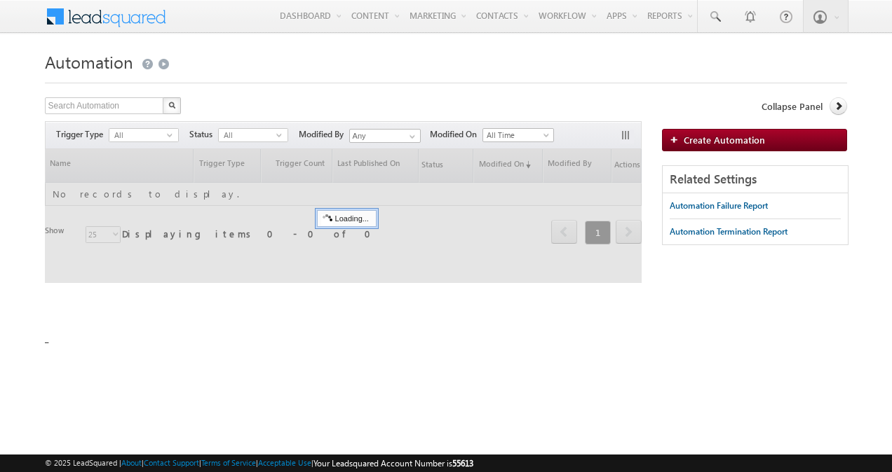  I want to click on a: Automation Termination Report, so click(728, 232).